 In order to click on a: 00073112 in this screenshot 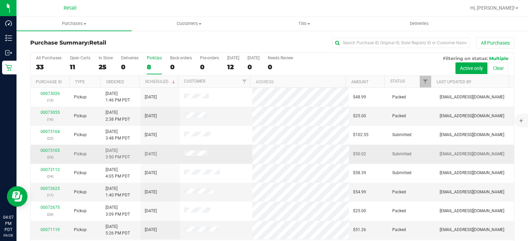, I will do `click(50, 170)`.